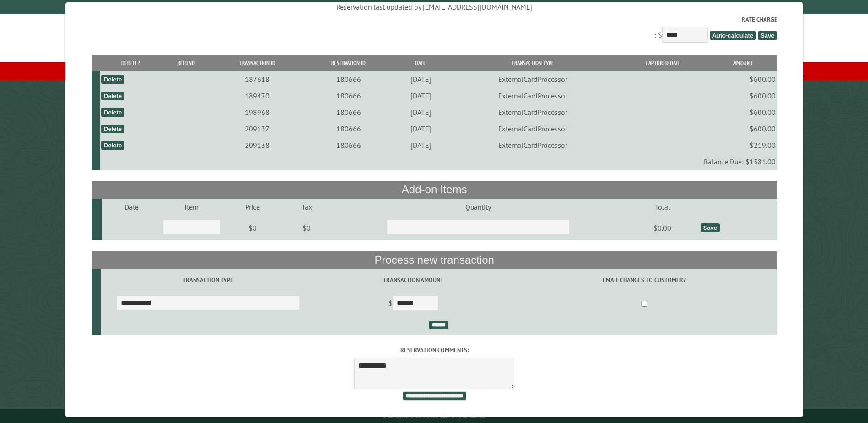 The image size is (868, 423). Describe the element at coordinates (732, 35) in the screenshot. I see `span: Auto-calculate` at that location.